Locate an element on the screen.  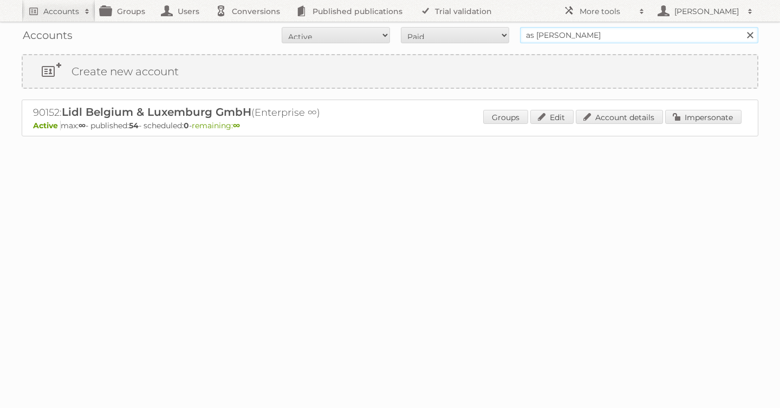
p: max: - published: - scheduled: - is located at coordinates (390, 126).